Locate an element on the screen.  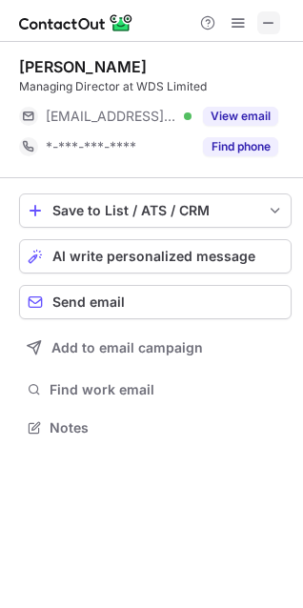
button: Find work email is located at coordinates (155, 390).